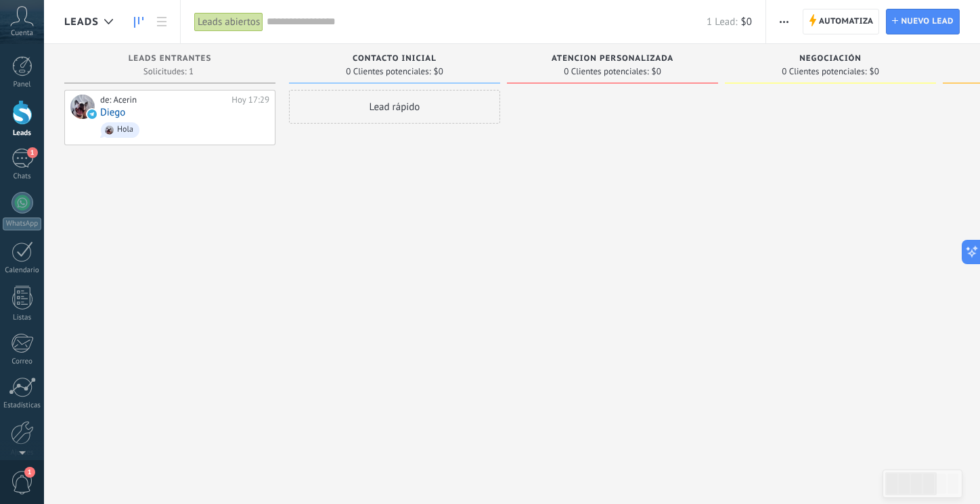  Describe the element at coordinates (138, 22) in the screenshot. I see `a: Leads` at that location.